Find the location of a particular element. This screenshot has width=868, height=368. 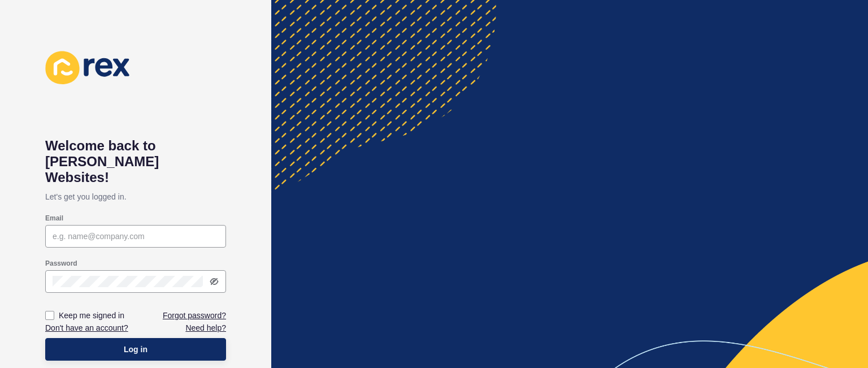

a: Don't have an account? is located at coordinates (86, 328).